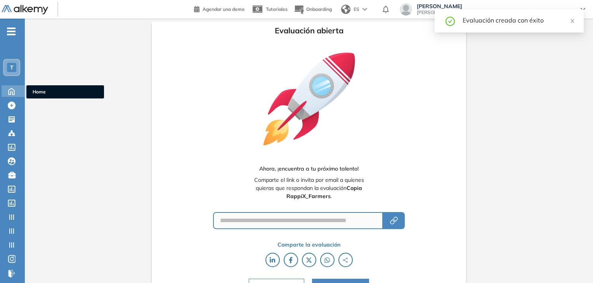 The width and height of the screenshot is (593, 283). Describe the element at coordinates (572, 21) in the screenshot. I see `span: close` at that location.